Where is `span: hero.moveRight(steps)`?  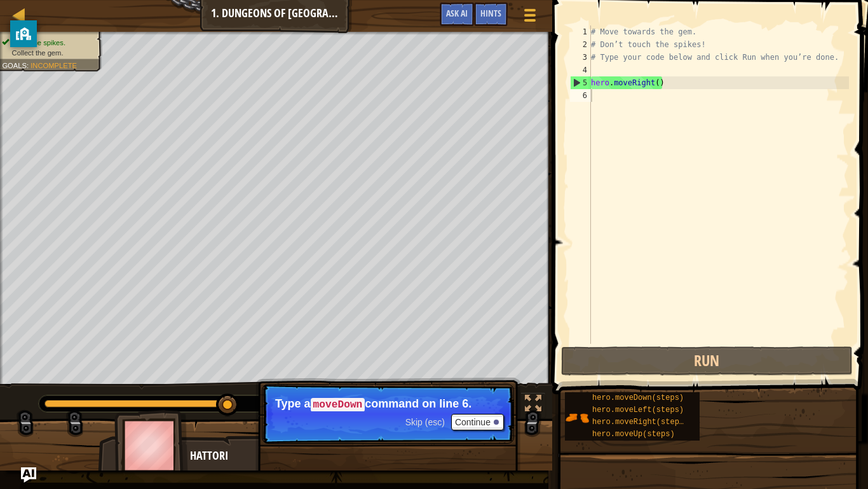 span: hero.moveRight(steps) is located at coordinates (640, 422).